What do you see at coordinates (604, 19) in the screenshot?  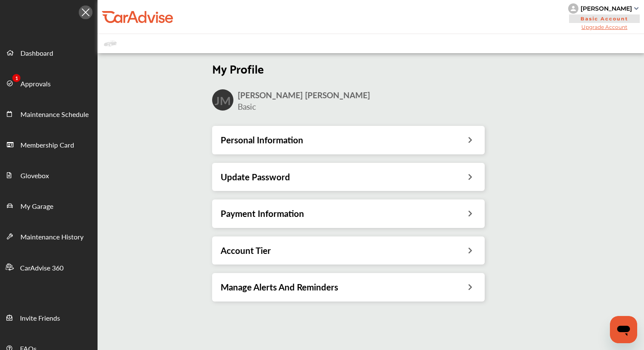 I see `span: Basic Account` at bounding box center [604, 19].